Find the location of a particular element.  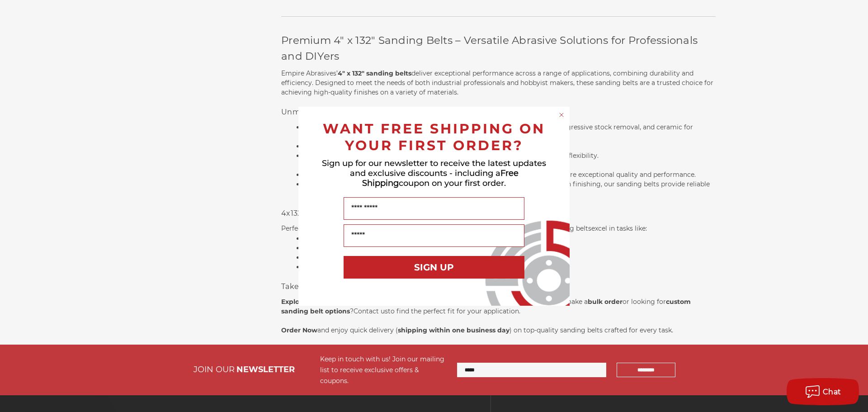

button: SIGN UP is located at coordinates (434, 267).